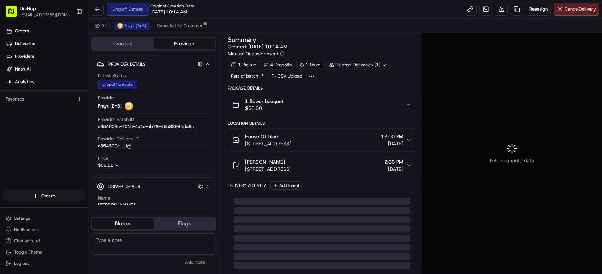 This screenshot has height=274, width=602. Describe the element at coordinates (242, 40) in the screenshot. I see `h3: Summary` at that location.